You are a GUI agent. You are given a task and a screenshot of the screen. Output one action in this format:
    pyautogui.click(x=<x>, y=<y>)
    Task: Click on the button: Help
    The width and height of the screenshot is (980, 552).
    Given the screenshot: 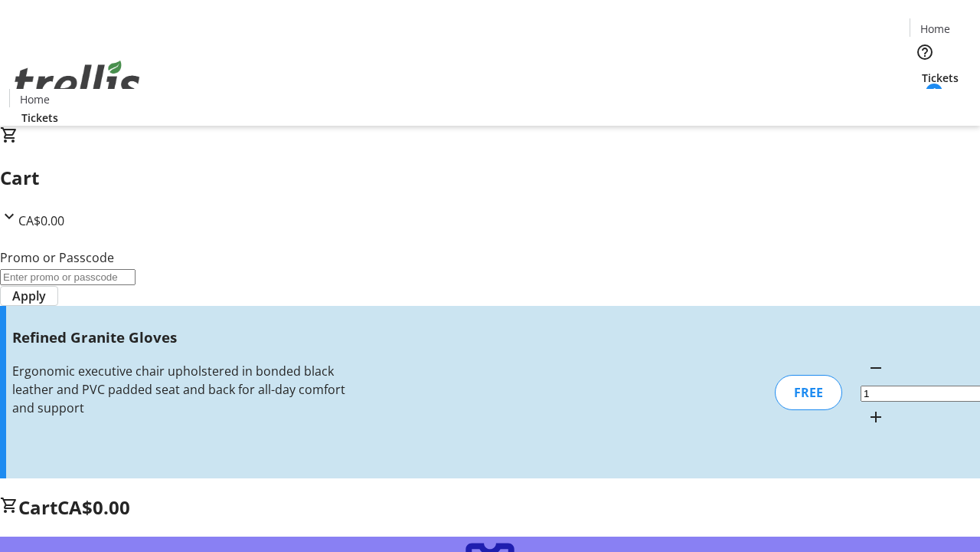 What is the action you would take?
    pyautogui.click(x=925, y=52)
    